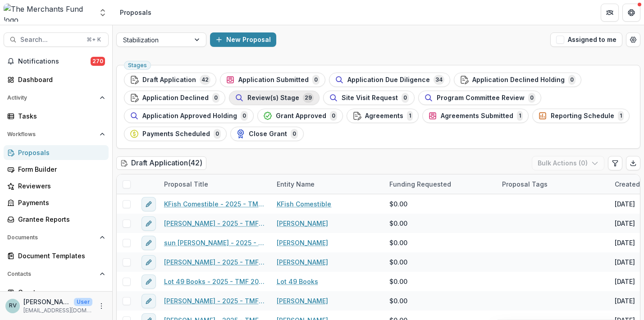 The width and height of the screenshot is (644, 320). Describe the element at coordinates (175, 134) in the screenshot. I see `button: Payments Scheduled0` at that location.